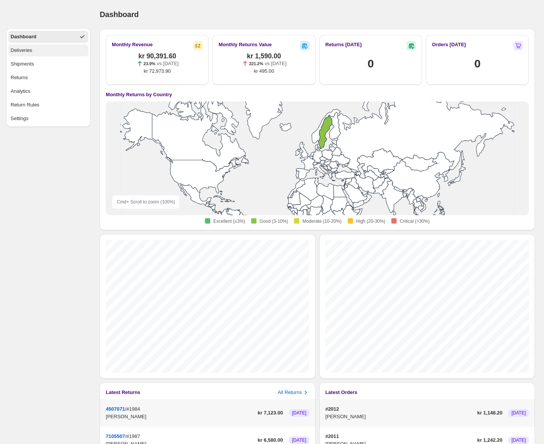 This screenshot has height=444, width=544. I want to click on span: Good (3-10%), so click(274, 221).